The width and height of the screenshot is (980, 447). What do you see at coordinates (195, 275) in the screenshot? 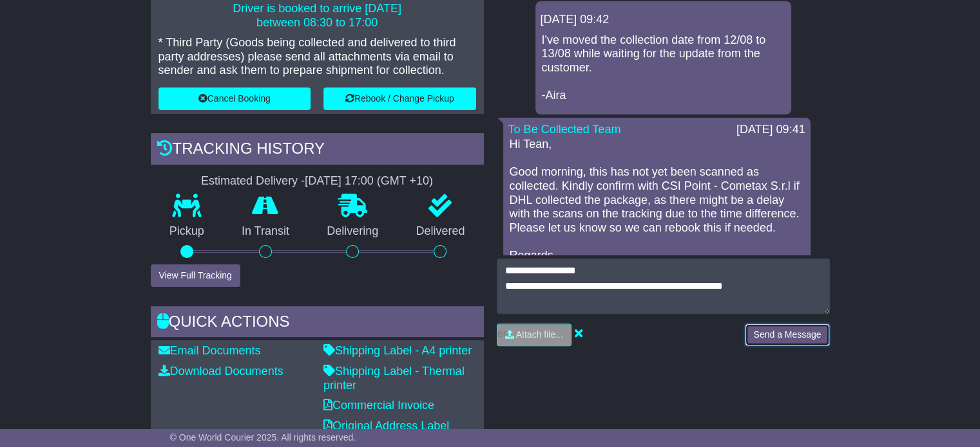
I see `button: View Full Tracking` at bounding box center [195, 275].